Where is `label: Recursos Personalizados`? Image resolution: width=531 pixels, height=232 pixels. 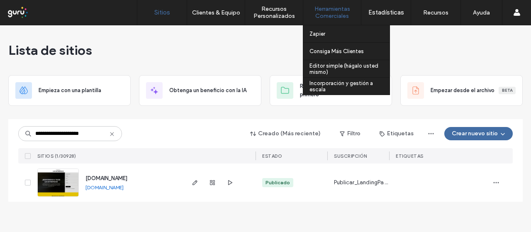
label: Recursos Personalizados is located at coordinates (274, 12).